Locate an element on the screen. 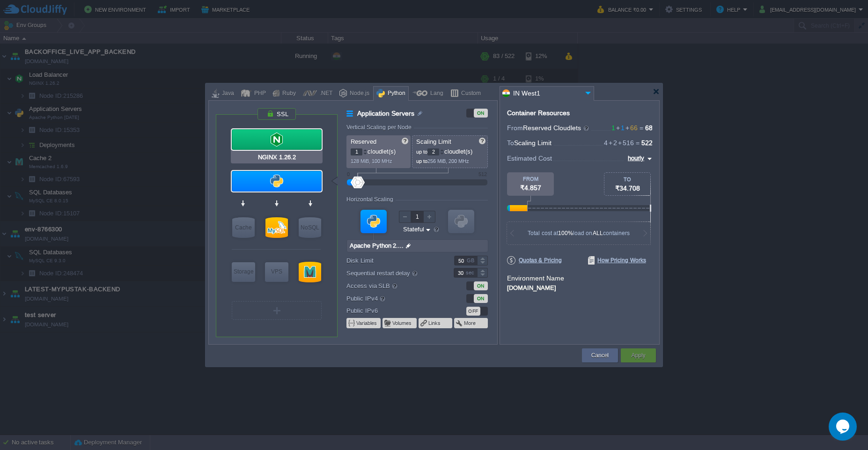 The height and width of the screenshot is (450, 868). button: More is located at coordinates (470, 323).